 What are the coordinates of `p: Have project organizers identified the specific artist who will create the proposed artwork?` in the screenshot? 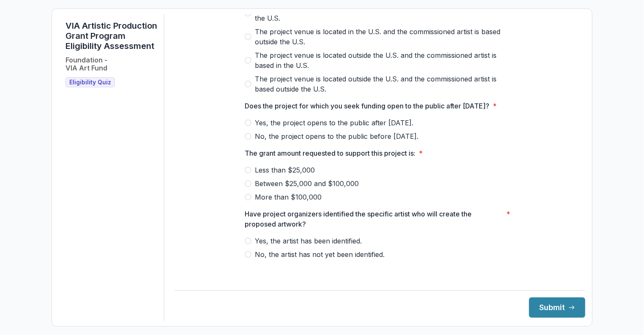 It's located at (373, 219).